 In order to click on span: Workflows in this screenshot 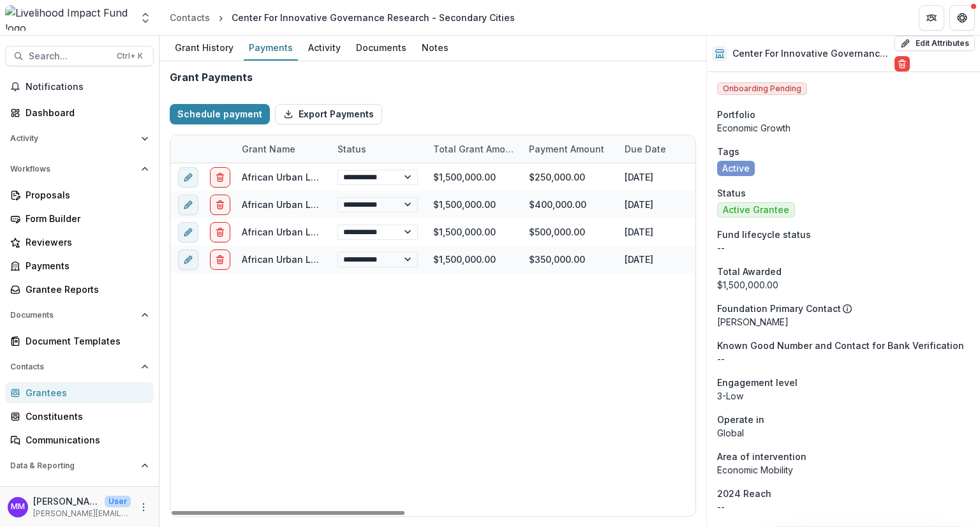, I will do `click(73, 169)`.